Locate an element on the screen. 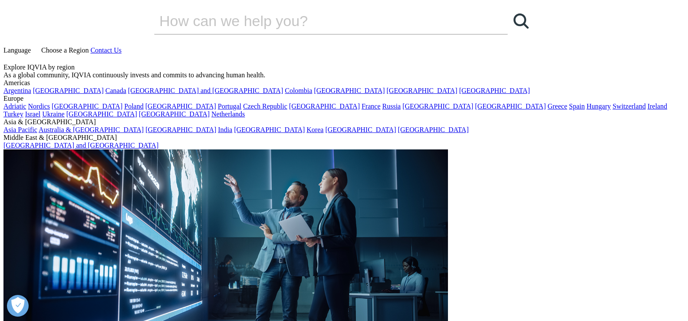 The height and width of the screenshot is (321, 688). div: Americas is located at coordinates (344, 83).